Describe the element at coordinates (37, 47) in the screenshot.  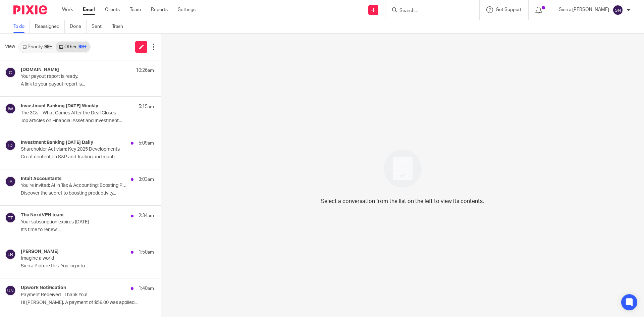
I see `a: Priority99+` at that location.